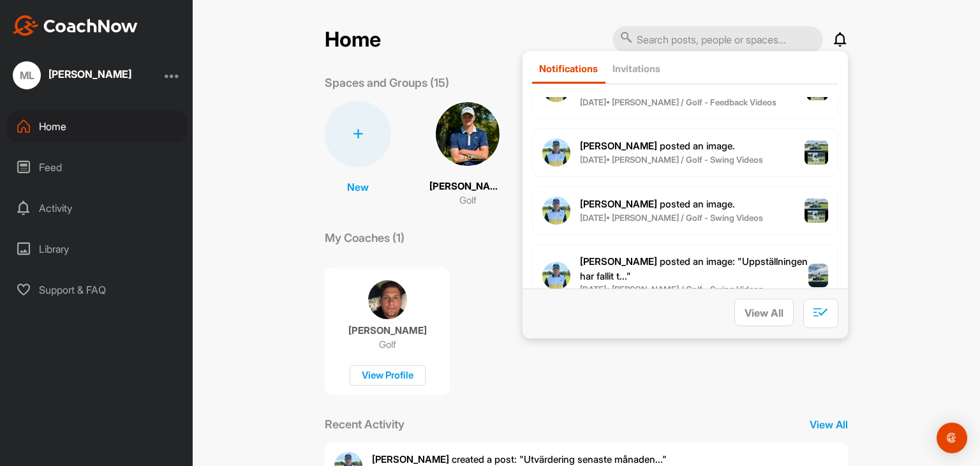  Describe the element at coordinates (388, 299) in the screenshot. I see `img: coach avatar` at that location.